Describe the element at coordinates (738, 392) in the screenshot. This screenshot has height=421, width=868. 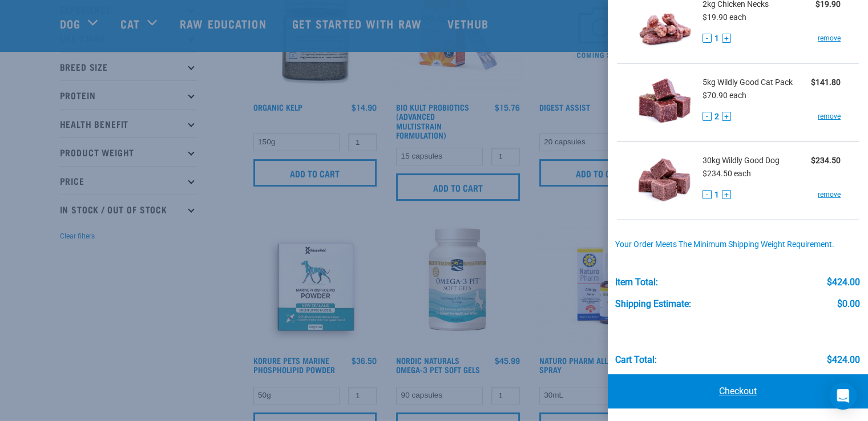
I see `a: Checkout` at that location.